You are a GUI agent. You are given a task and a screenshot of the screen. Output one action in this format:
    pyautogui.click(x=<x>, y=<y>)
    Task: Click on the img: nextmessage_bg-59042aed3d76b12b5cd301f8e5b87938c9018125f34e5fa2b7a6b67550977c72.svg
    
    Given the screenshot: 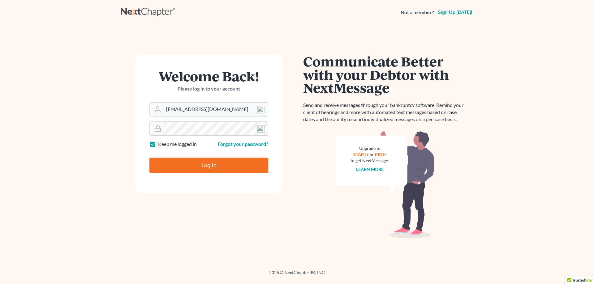 What is the action you would take?
    pyautogui.click(x=385, y=185)
    